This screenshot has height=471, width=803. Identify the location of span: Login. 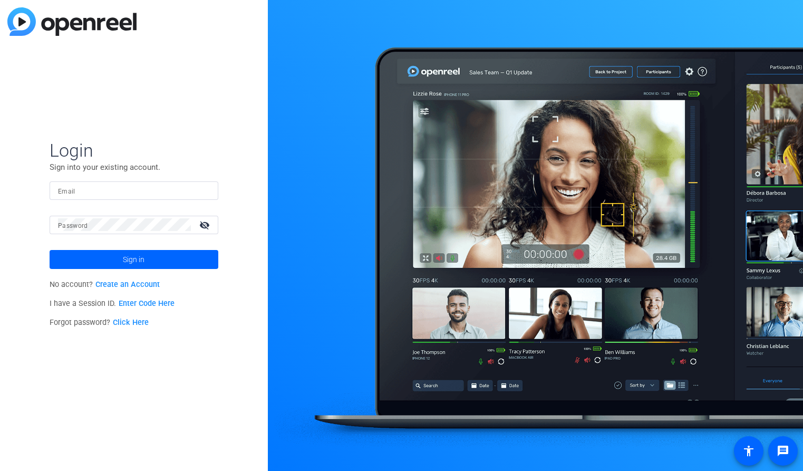
(134, 150).